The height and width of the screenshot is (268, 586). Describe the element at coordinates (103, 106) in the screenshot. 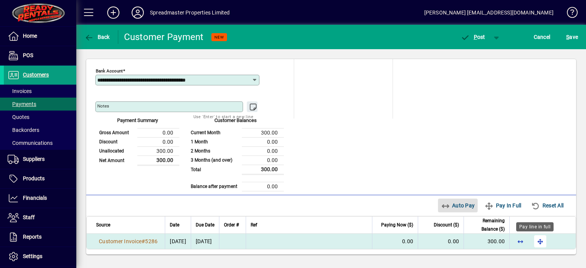

I see `mat-label: Notes` at that location.